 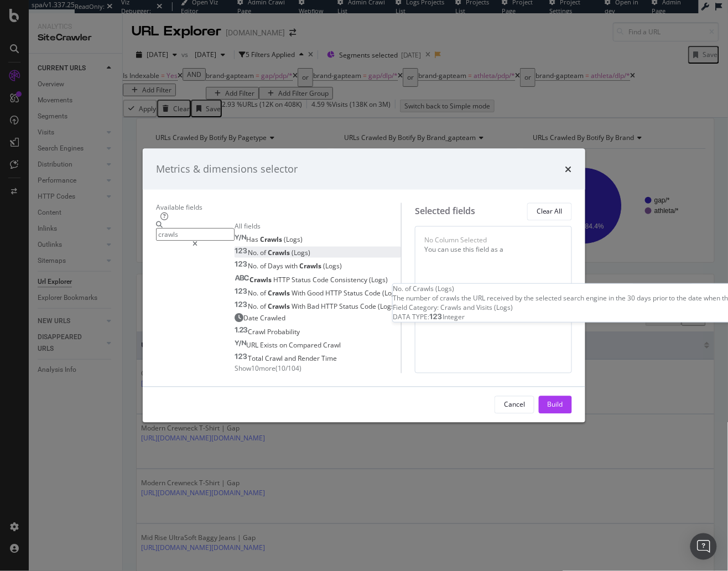 I want to click on div: modal, so click(x=364, y=285).